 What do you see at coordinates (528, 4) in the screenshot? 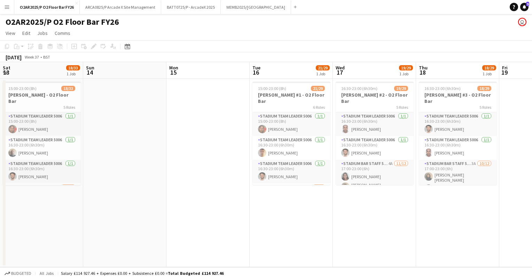
I see `span: 9` at bounding box center [528, 4].